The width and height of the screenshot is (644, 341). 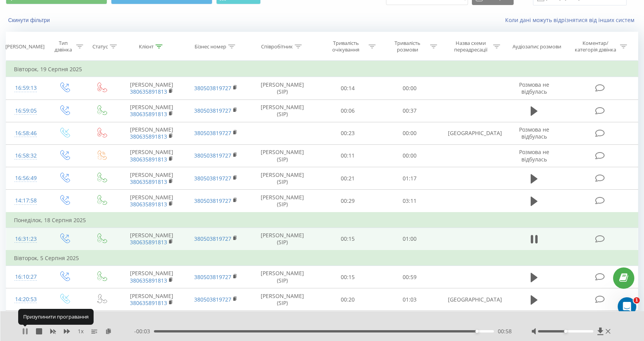 I want to click on span: - 00:03, so click(x=144, y=331).